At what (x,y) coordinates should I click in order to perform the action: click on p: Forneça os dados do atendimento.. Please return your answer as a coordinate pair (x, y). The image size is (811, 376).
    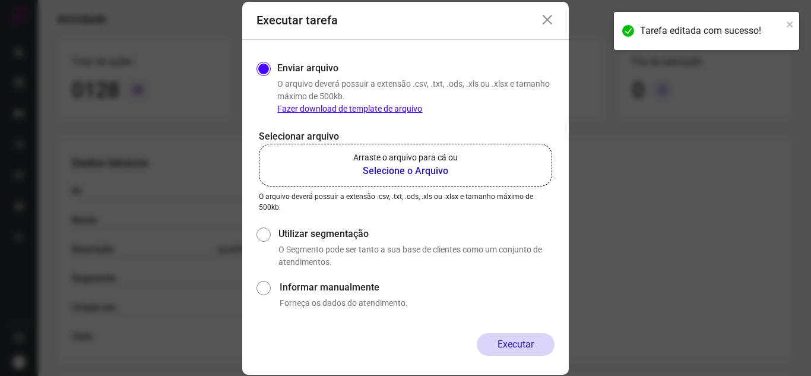
    Looking at the image, I should click on (417, 303).